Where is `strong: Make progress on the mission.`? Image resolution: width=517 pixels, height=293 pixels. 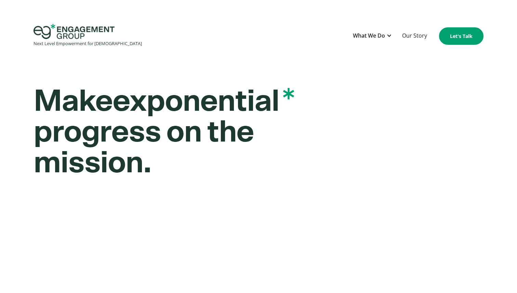 strong: Make progress on the mission. is located at coordinates (164, 132).